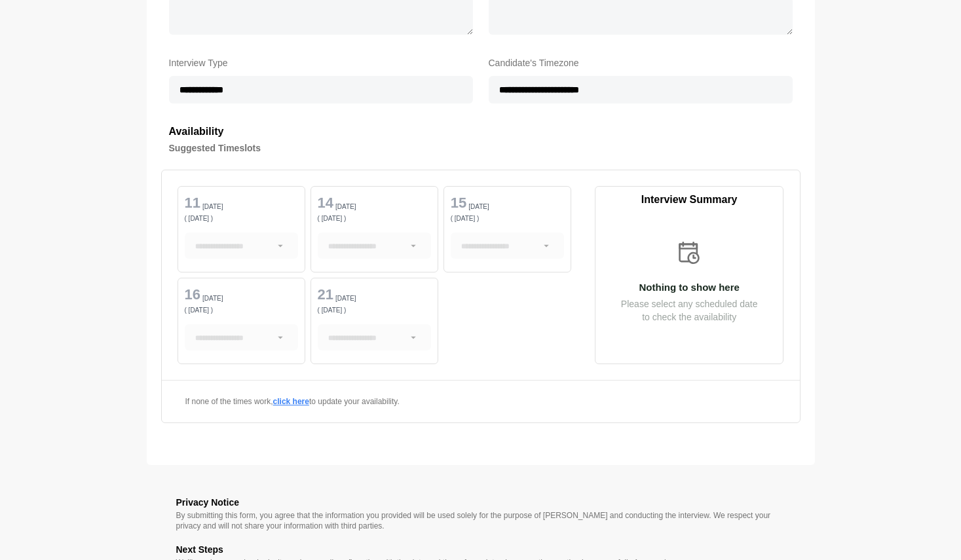  What do you see at coordinates (291, 401) in the screenshot?
I see `button: click here` at bounding box center [291, 401].